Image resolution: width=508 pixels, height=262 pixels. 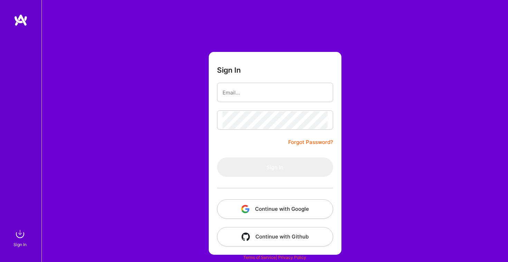 I want to click on a: sign inSign In, so click(x=21, y=237).